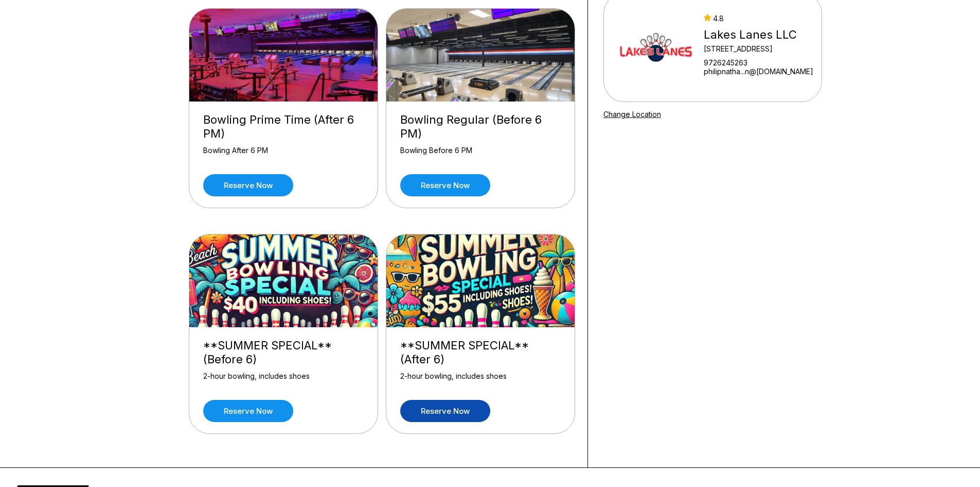  Describe the element at coordinates (481, 55) in the screenshot. I see `img: Bowling Regular (Before 6 PM)` at that location.